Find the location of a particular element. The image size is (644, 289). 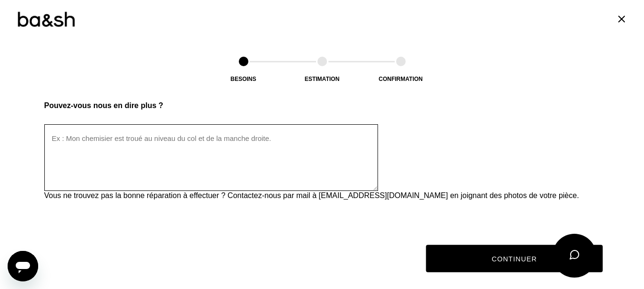

p: Pouvez-vous nous en dire plus ? is located at coordinates (104, 105).